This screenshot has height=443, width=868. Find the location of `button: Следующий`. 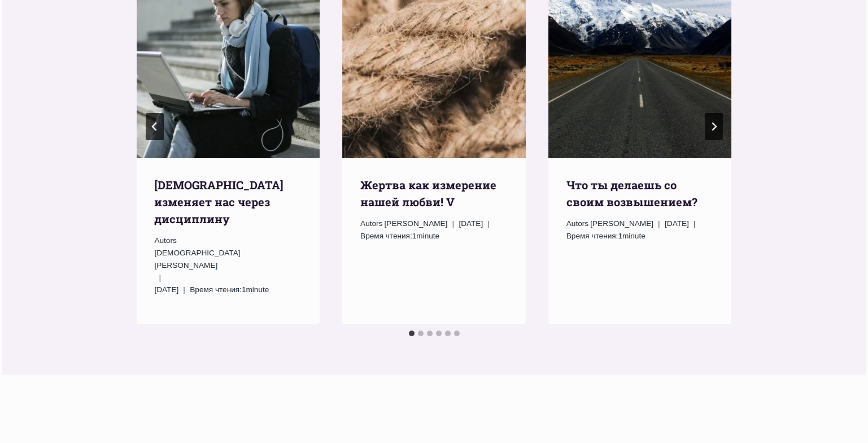

button: Следующий is located at coordinates (714, 127).